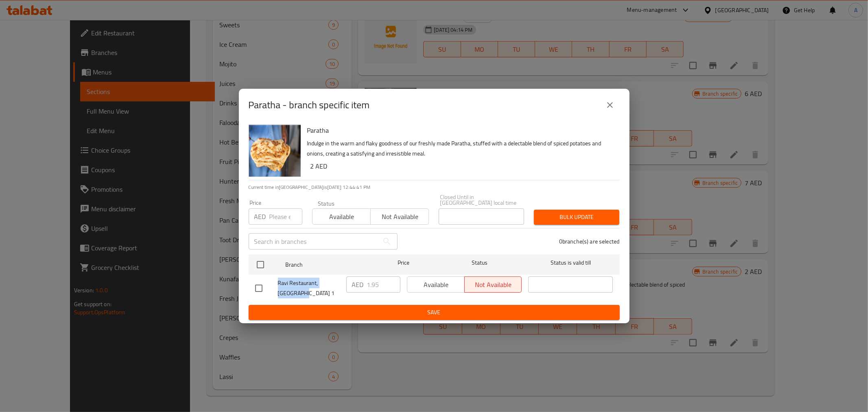  What do you see at coordinates (328, 265) in the screenshot?
I see `span: Branch` at bounding box center [328, 265].